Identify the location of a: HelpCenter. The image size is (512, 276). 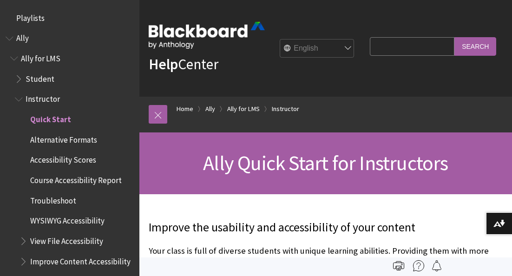
(183, 64).